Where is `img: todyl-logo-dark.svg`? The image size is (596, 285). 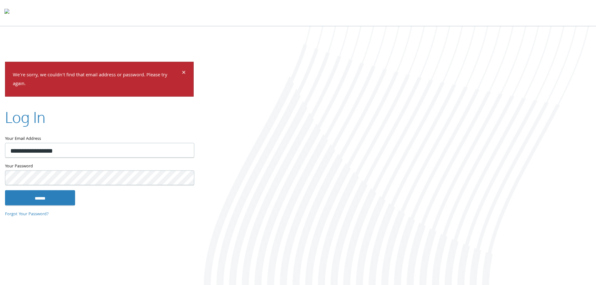
img: todyl-logo-dark.svg is located at coordinates (7, 13).